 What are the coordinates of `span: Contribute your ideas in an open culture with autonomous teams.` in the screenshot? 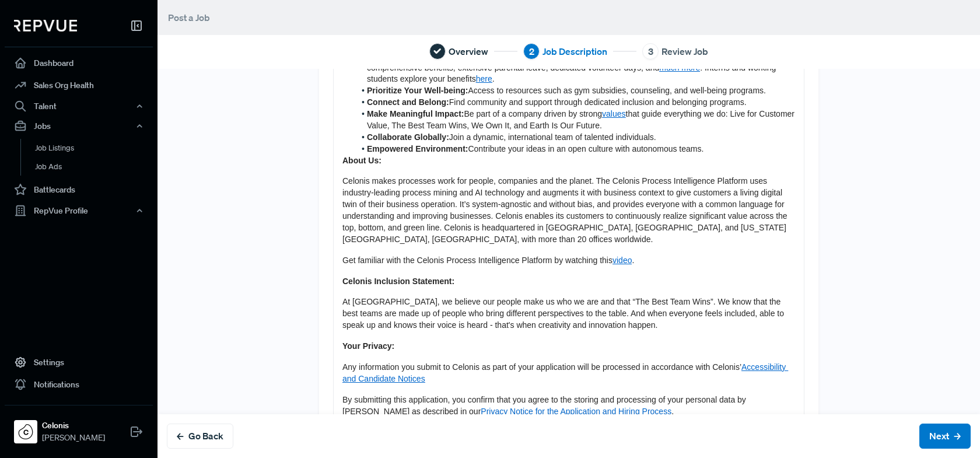 It's located at (585, 149).